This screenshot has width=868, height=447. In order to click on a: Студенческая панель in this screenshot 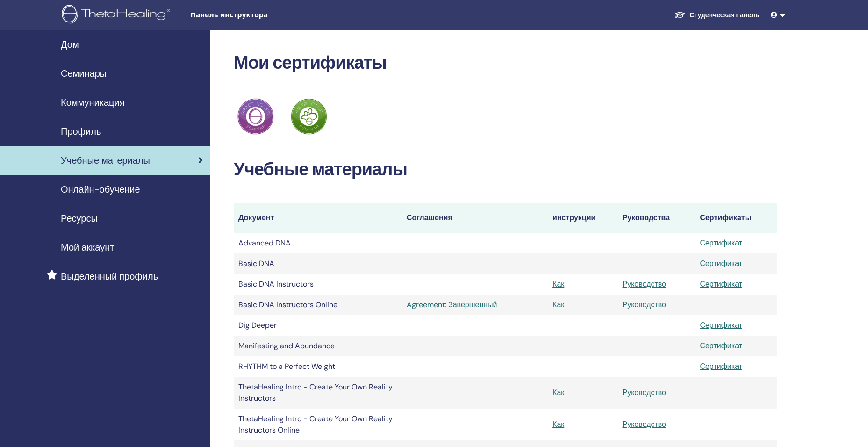, I will do `click(717, 15)`.